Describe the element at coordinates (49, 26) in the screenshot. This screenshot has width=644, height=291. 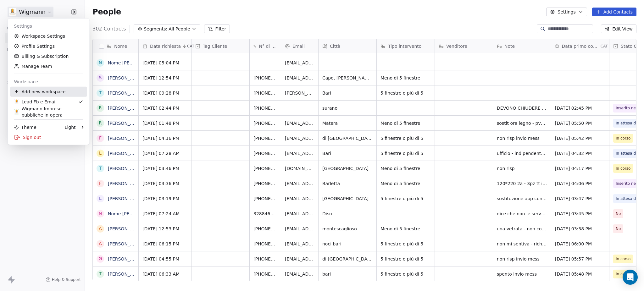
I see `div: Settings` at that location.